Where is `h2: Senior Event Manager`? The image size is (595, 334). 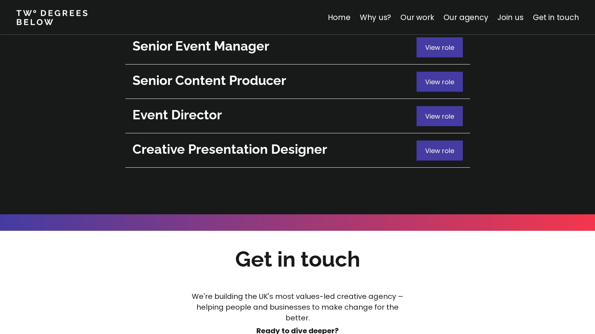
h2: Senior Event Manager is located at coordinates (272, 46).